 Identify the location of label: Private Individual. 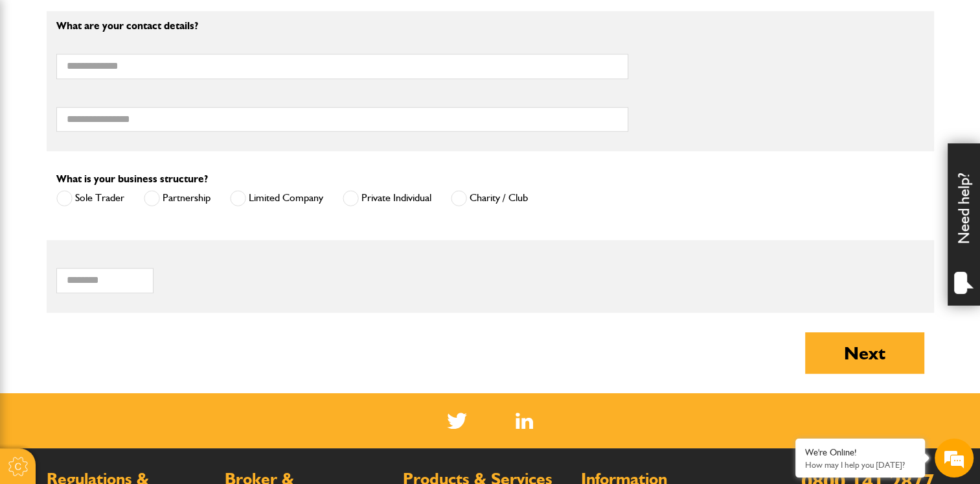
(387, 197).